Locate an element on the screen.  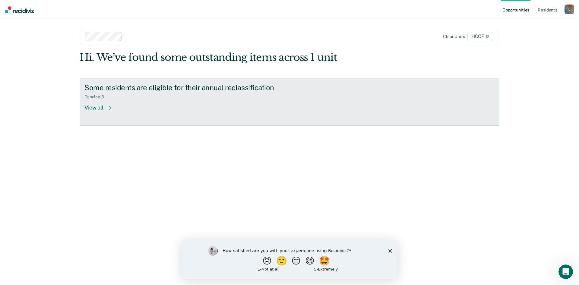
button: 2 is located at coordinates (100, 21).